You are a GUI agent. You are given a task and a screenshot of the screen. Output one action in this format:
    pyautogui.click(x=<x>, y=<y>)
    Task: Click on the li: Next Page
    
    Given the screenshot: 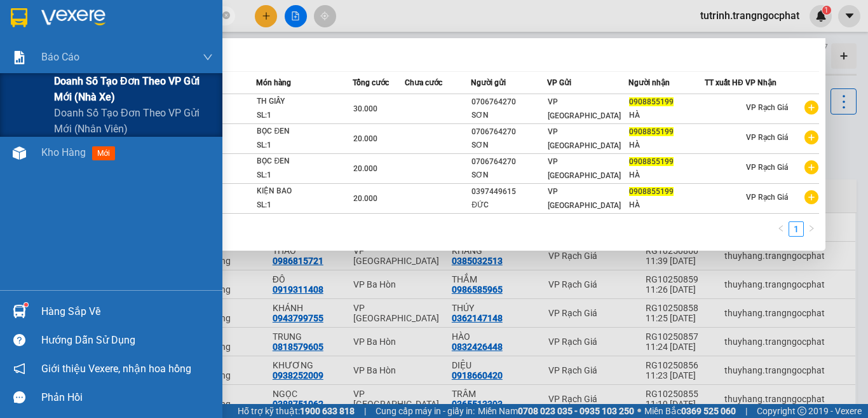 What is the action you would take?
    pyautogui.click(x=811, y=229)
    